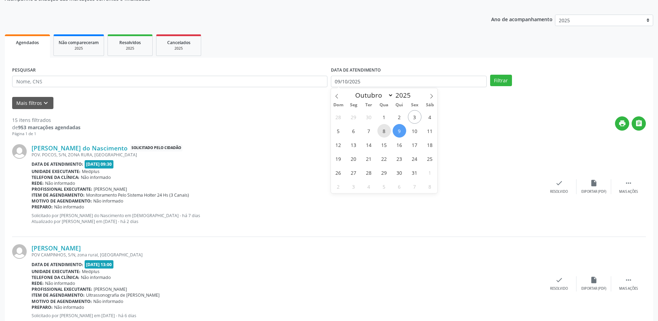  I want to click on span: Outubro 22, 2025, so click(384, 158).